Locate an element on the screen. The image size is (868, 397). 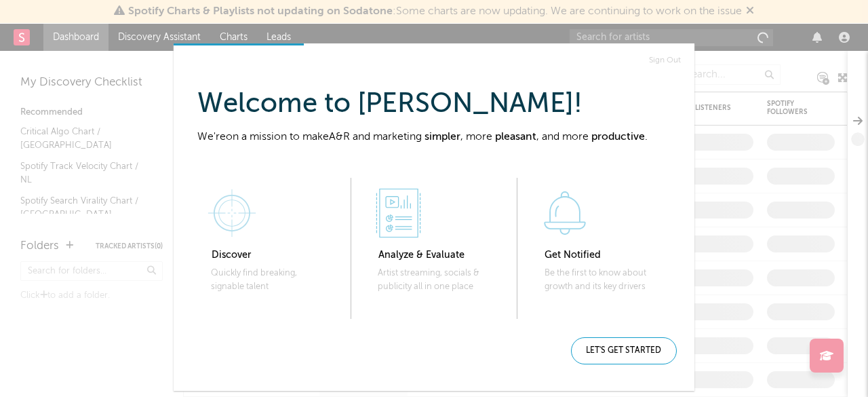
span: productive is located at coordinates (618, 137).